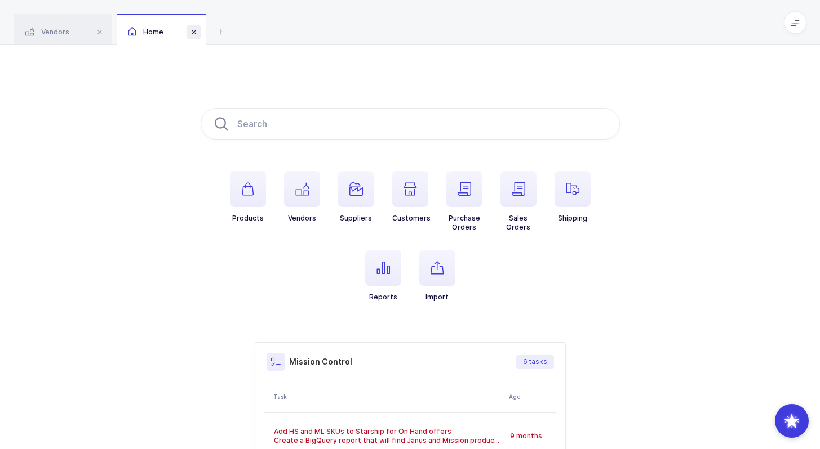 The image size is (820, 449). What do you see at coordinates (572, 197) in the screenshot?
I see `button: Shipping` at bounding box center [572, 197].